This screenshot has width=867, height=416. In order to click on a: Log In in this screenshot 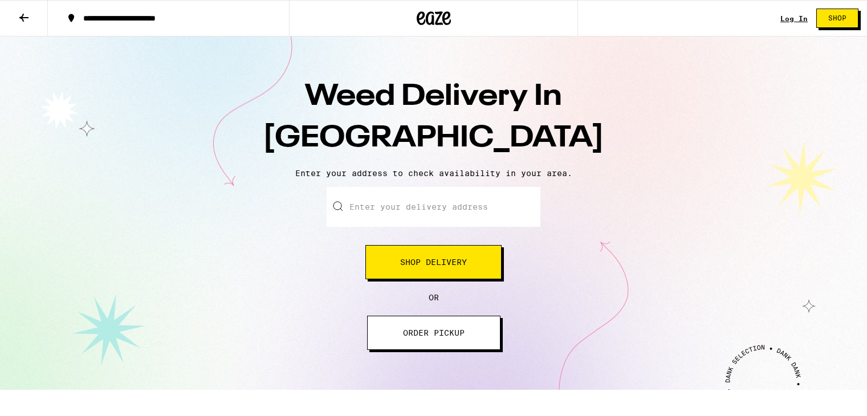, I will do `click(794, 18)`.